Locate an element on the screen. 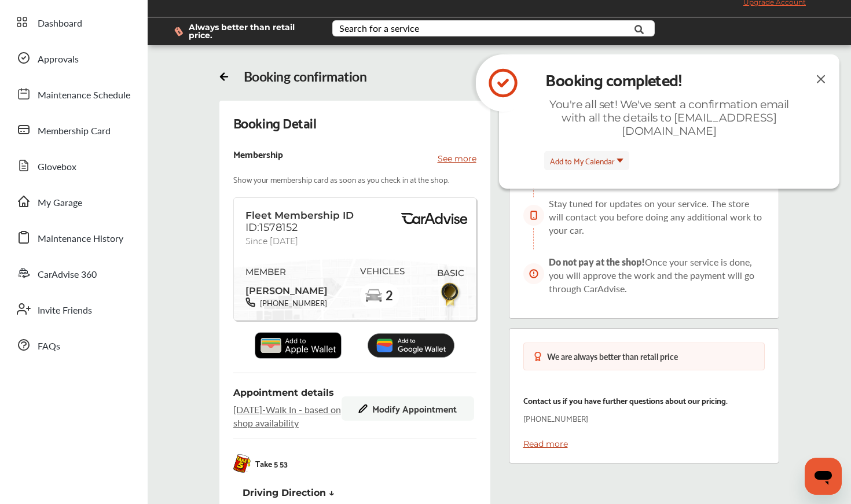 The image size is (851, 504). span: My Garage is located at coordinates (60, 203).